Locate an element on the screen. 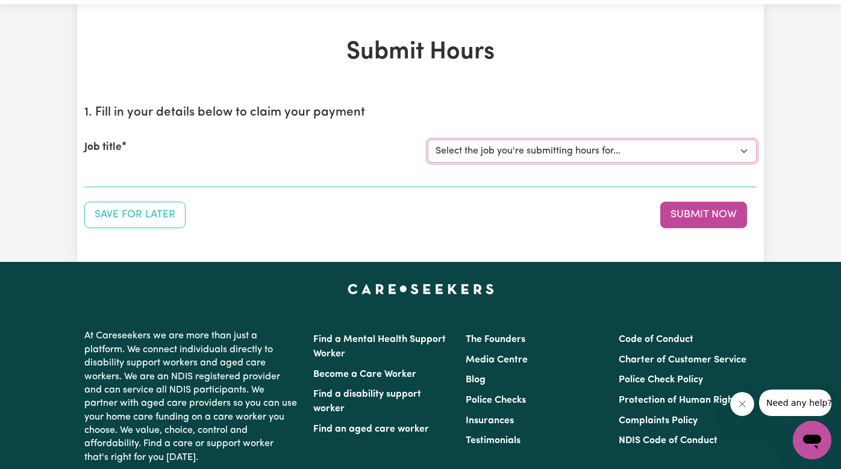 The image size is (841, 469). a: Insurances is located at coordinates (490, 421).